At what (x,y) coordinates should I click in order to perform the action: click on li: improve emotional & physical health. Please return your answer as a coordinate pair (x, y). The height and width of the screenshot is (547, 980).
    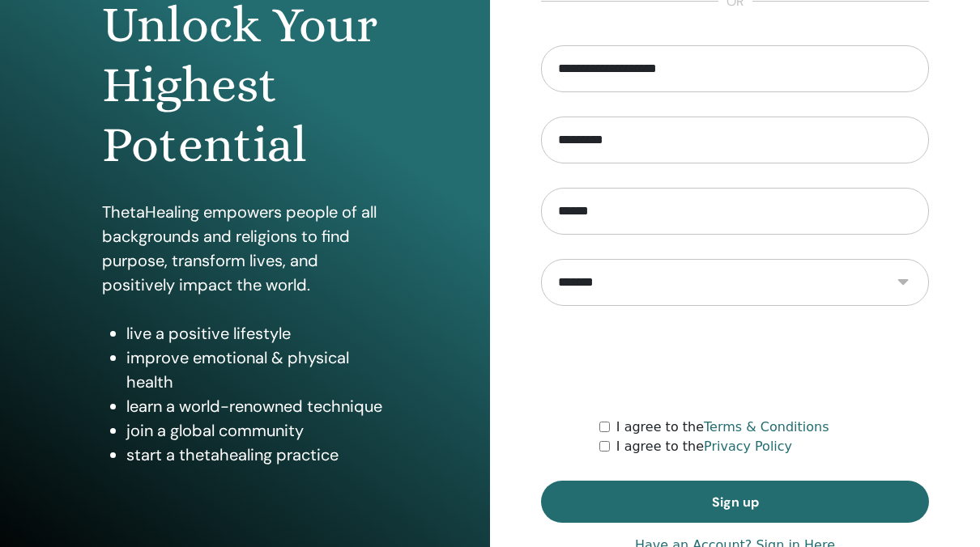
    Looking at the image, I should click on (257, 370).